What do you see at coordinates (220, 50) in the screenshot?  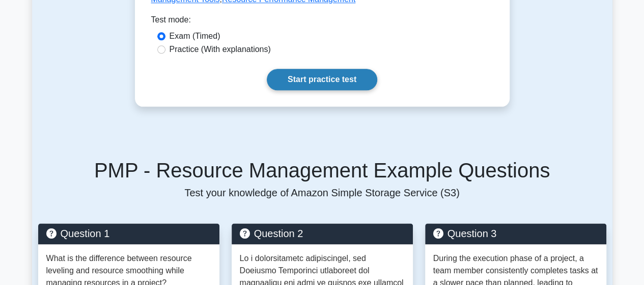 I see `label: Practice (With explanations)` at bounding box center [220, 50].